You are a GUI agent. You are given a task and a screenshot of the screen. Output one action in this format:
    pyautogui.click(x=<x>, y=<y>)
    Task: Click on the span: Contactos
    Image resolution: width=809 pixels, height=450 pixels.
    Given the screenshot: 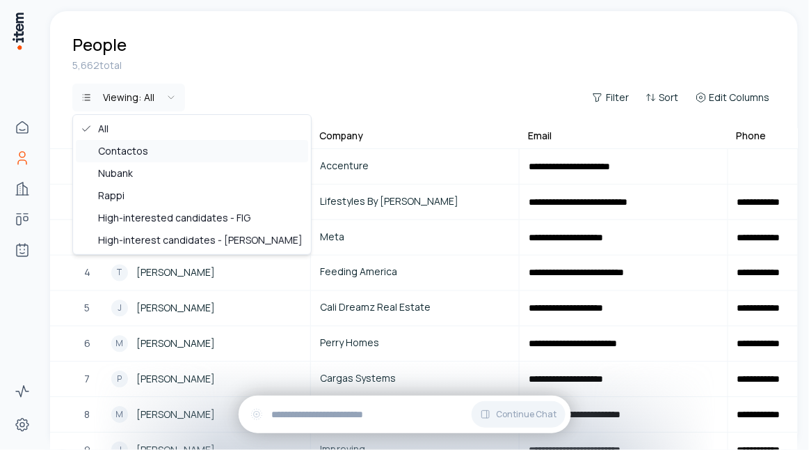 What is the action you would take?
    pyautogui.click(x=123, y=151)
    